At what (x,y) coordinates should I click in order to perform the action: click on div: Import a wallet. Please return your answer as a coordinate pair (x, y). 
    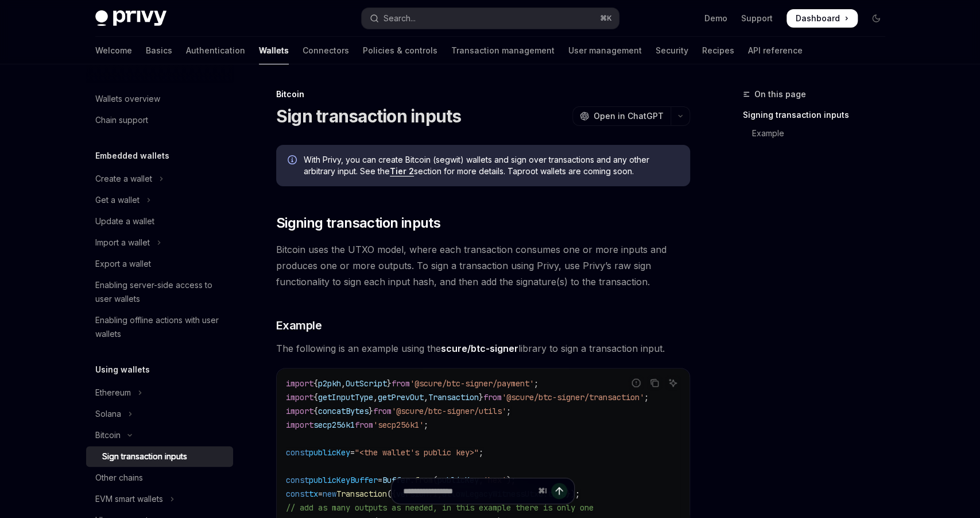
    Looking at the image, I should click on (122, 243).